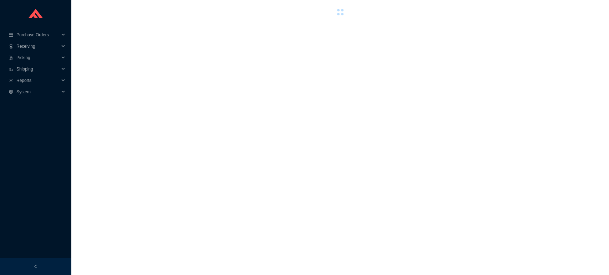 This screenshot has width=609, height=275. I want to click on span: credit-card, so click(11, 35).